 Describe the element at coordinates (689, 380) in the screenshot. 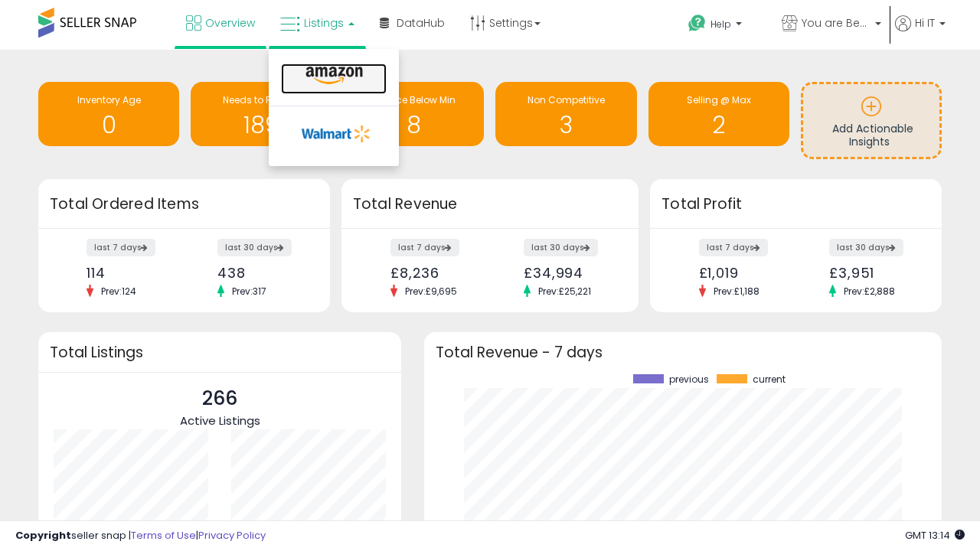

I see `span: previous` at that location.